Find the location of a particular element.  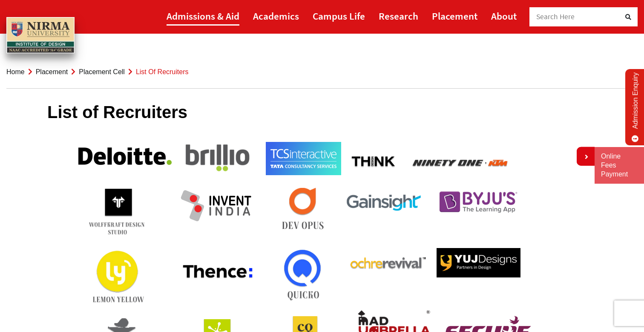

a: Online Fees Payment is located at coordinates (620, 165).